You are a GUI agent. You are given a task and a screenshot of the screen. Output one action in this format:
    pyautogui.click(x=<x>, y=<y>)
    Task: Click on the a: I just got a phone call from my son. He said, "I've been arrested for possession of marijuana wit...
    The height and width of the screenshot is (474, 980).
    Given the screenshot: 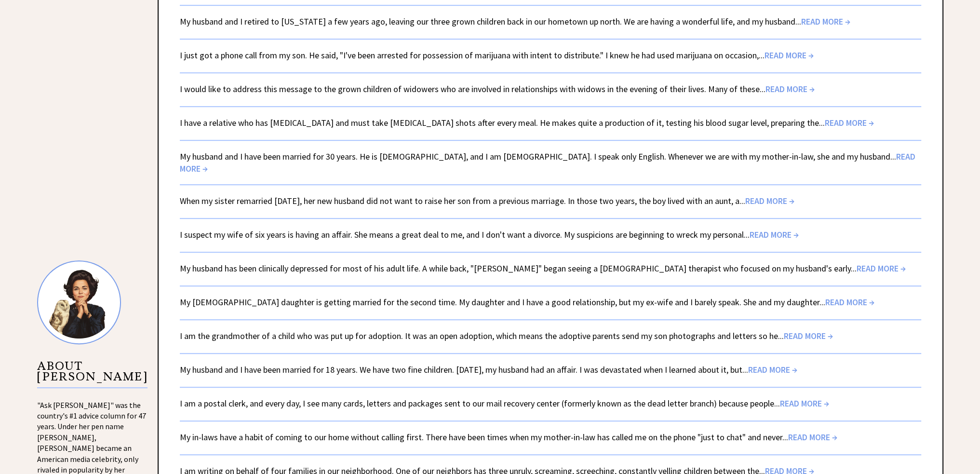 What is the action you would take?
    pyautogui.click(x=496, y=55)
    